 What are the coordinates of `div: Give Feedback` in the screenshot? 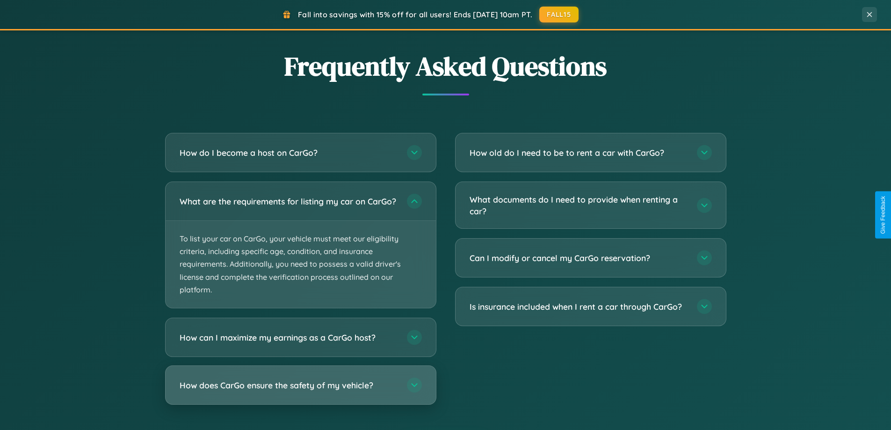 It's located at (883, 215).